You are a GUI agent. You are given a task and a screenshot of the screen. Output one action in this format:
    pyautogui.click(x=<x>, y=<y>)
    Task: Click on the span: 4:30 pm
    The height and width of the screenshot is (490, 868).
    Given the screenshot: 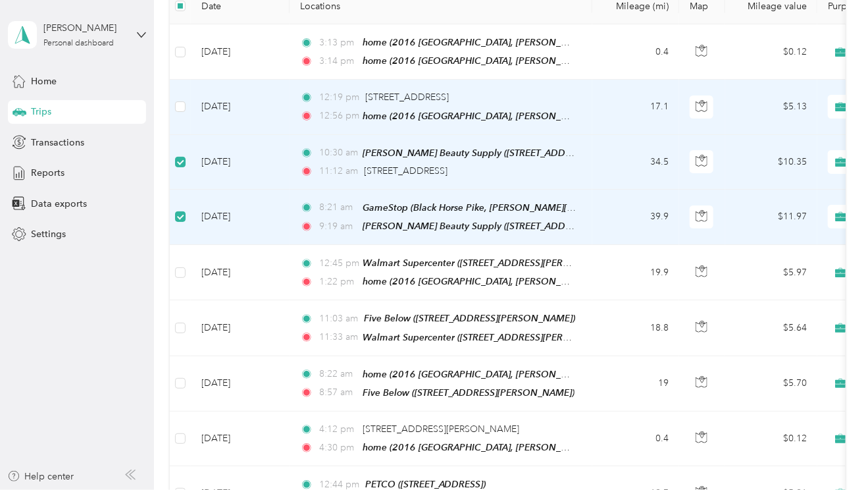 What is the action you would take?
    pyautogui.click(x=337, y=448)
    